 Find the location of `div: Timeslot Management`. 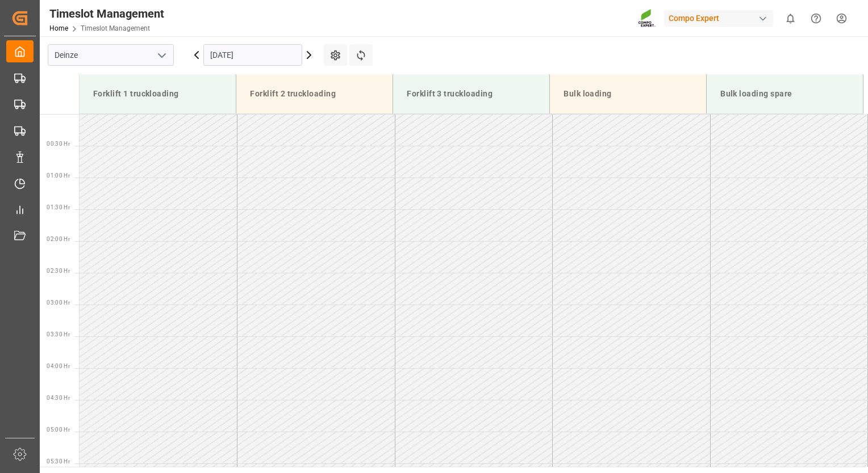

div: Timeslot Management is located at coordinates (107, 14).